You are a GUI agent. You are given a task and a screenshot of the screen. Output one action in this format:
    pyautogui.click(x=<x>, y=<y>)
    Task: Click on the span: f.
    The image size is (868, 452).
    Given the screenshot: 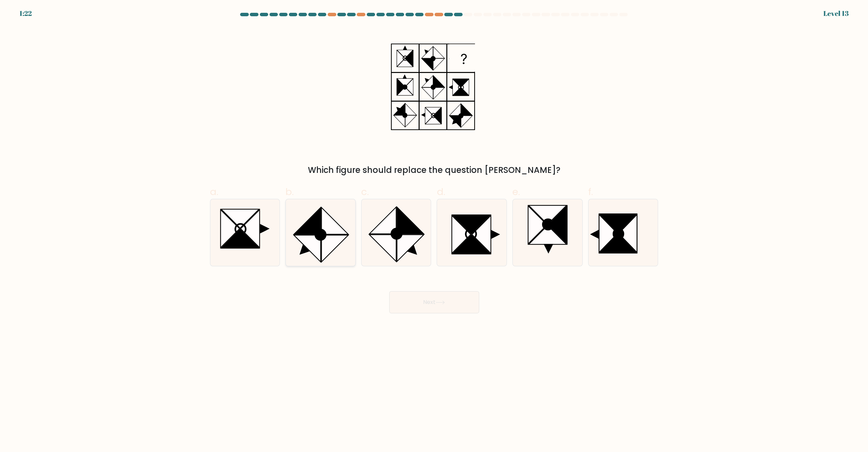 What is the action you would take?
    pyautogui.click(x=591, y=192)
    